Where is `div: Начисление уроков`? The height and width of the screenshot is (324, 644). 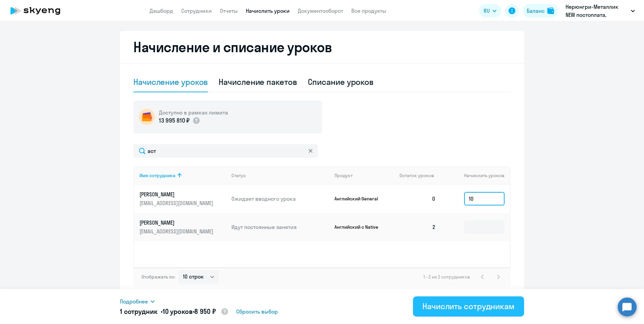
div: Начисление уроков is located at coordinates (170, 82).